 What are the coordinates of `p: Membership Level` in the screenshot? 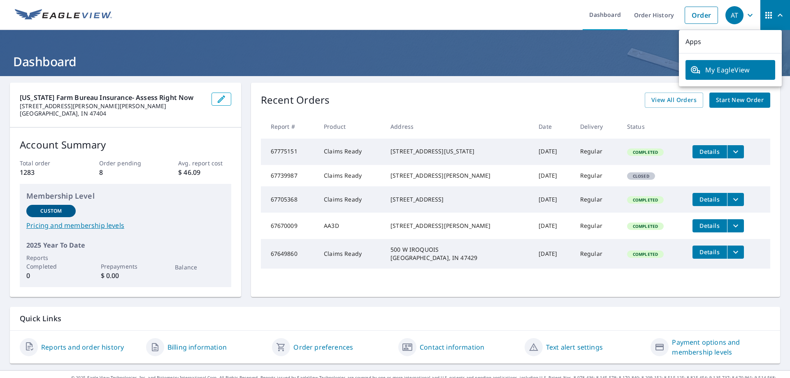 It's located at (126, 196).